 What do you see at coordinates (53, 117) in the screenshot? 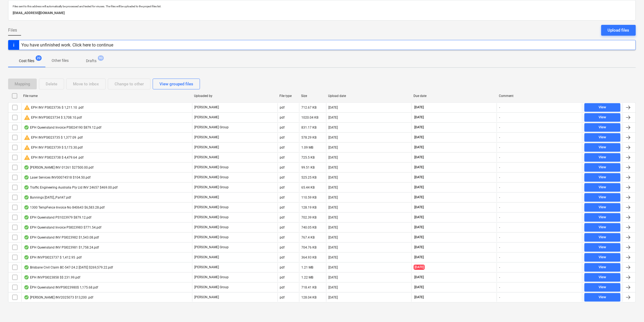
I see `div: EPH INVPSI023734 $ 3,708.10.pdf` at bounding box center [53, 117].